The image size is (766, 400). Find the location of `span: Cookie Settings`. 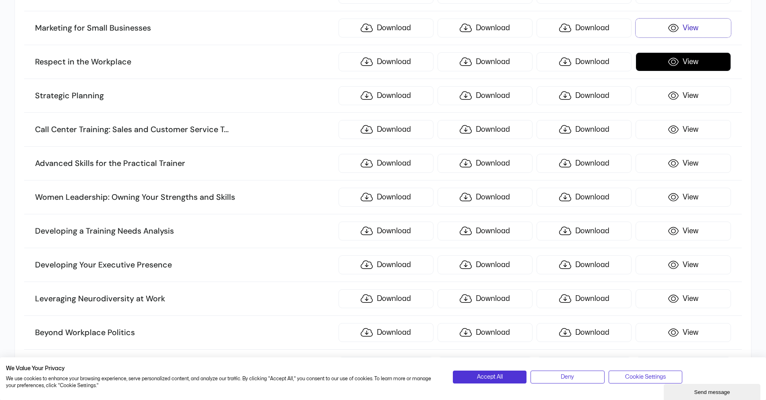

span: Cookie Settings is located at coordinates (645, 377).